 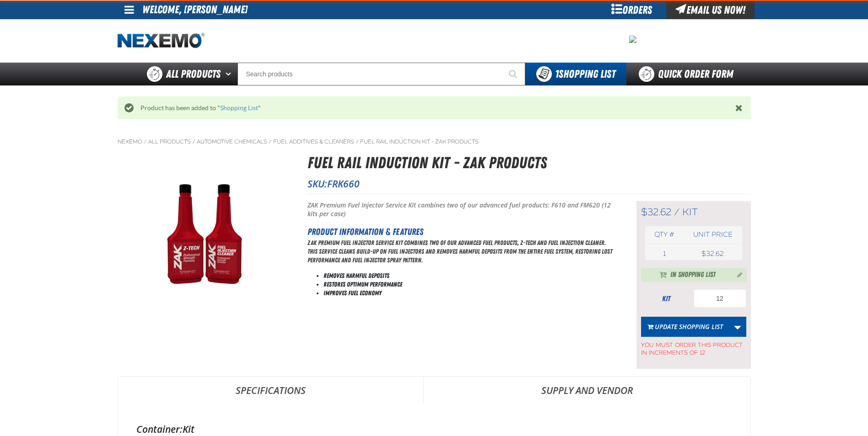 What do you see at coordinates (529, 184) in the screenshot?
I see `p: SKU:` at bounding box center [529, 184].